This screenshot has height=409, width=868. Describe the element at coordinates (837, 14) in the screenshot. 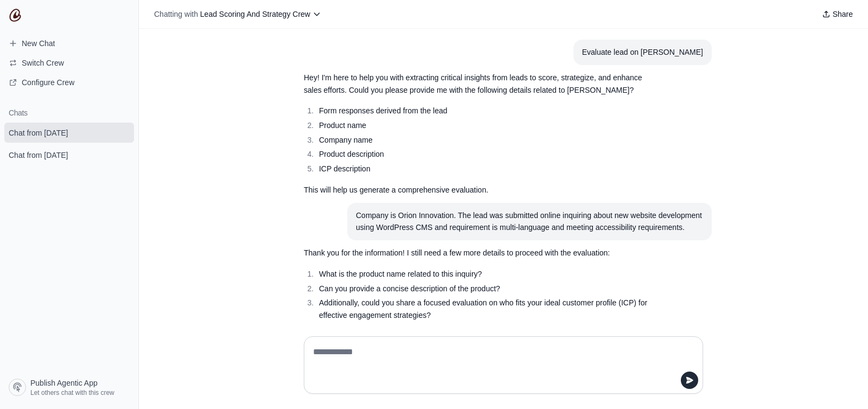

I see `button: Share` at that location.